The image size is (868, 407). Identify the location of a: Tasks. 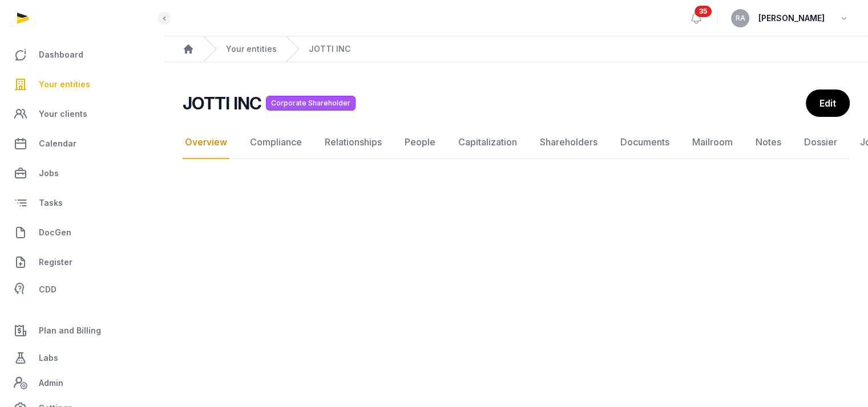
(82, 203).